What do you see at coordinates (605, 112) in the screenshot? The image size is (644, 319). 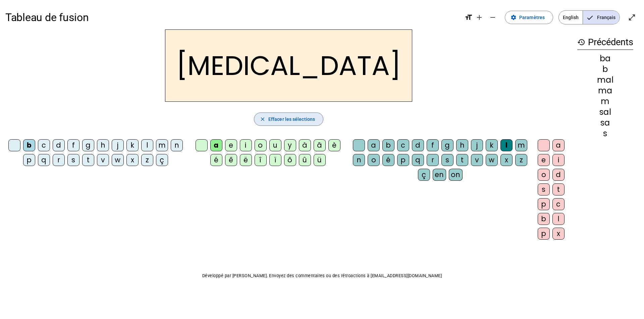 I see `div: sal` at bounding box center [605, 112].